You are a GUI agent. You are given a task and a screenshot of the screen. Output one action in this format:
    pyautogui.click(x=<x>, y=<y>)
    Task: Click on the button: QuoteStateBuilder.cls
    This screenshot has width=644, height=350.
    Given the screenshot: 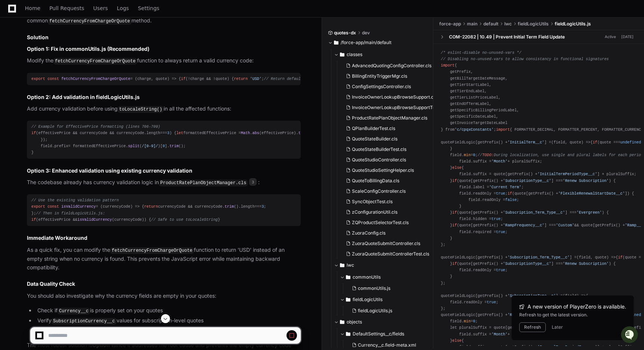 What is the action you would take?
    pyautogui.click(x=389, y=139)
    